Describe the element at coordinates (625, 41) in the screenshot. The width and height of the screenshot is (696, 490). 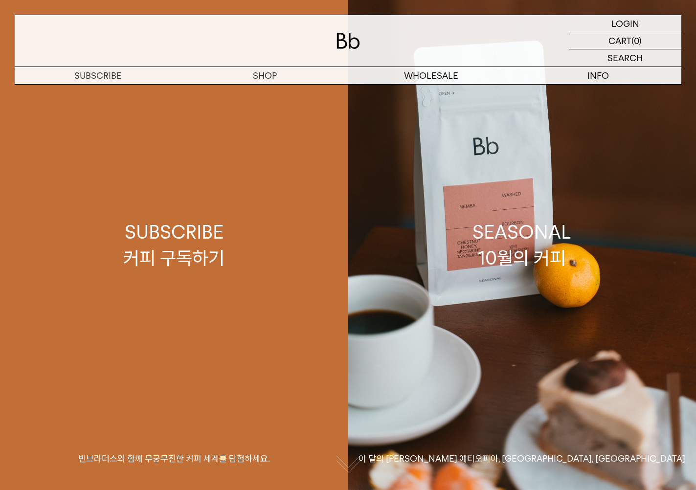
I see `a: CART (0)` at that location.